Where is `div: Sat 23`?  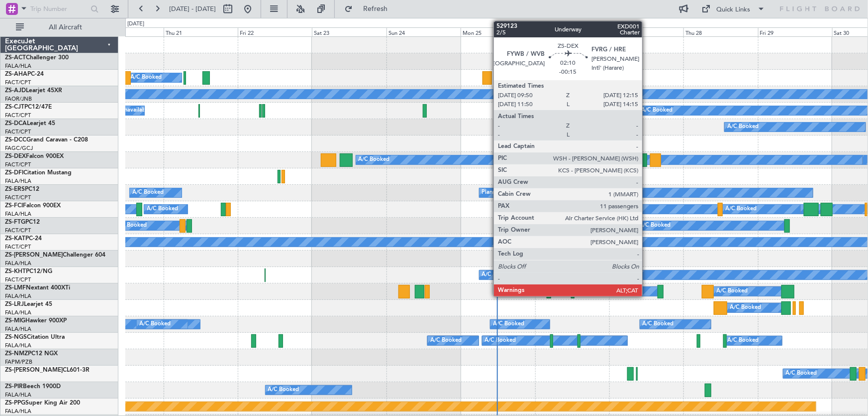
div: Sat 23 is located at coordinates (349, 32).